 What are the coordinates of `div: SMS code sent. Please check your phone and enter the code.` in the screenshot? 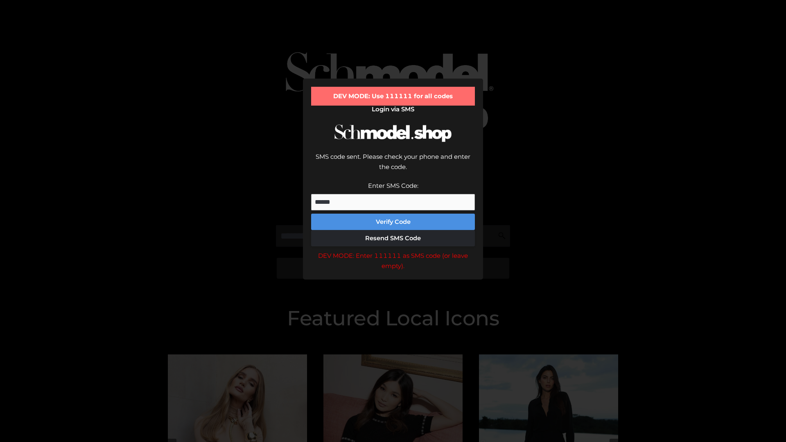 It's located at (393, 166).